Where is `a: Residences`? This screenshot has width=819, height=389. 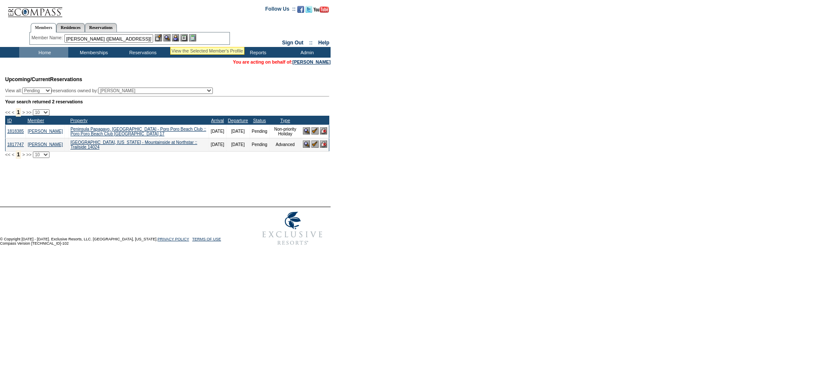 a: Residences is located at coordinates (70, 27).